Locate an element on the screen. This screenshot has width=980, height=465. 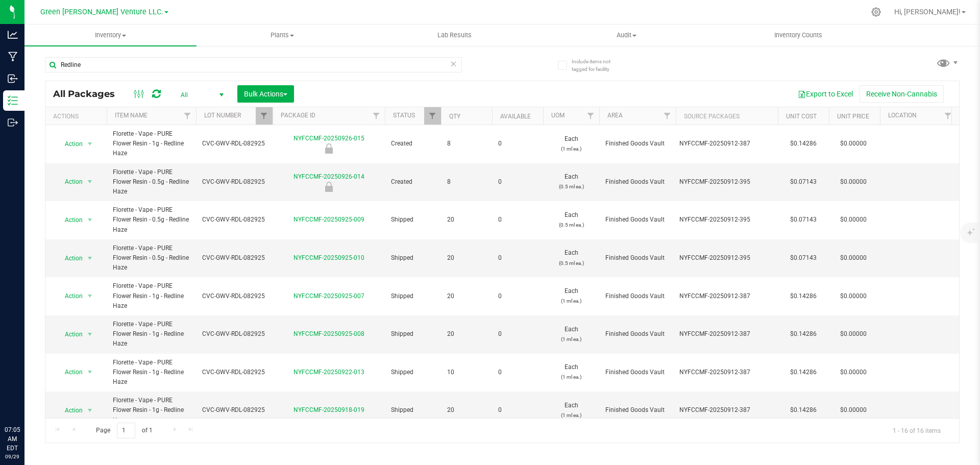
th: Source Packages is located at coordinates (727, 116).